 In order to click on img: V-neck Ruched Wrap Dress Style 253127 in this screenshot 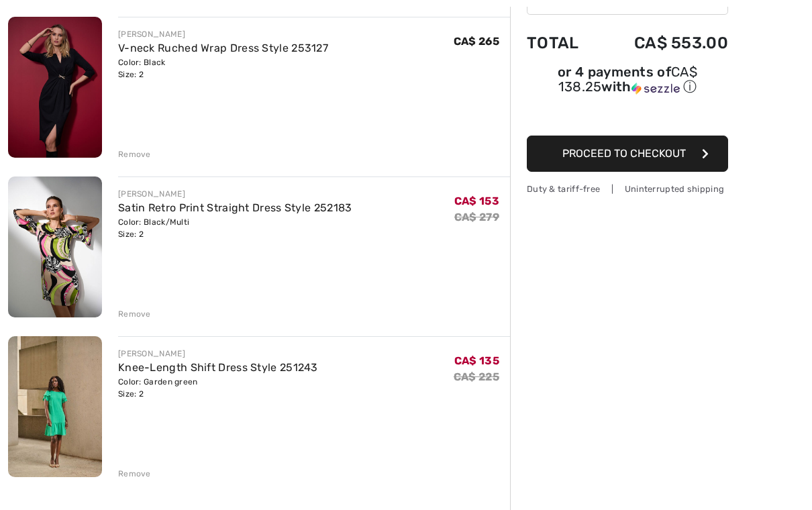, I will do `click(55, 88)`.